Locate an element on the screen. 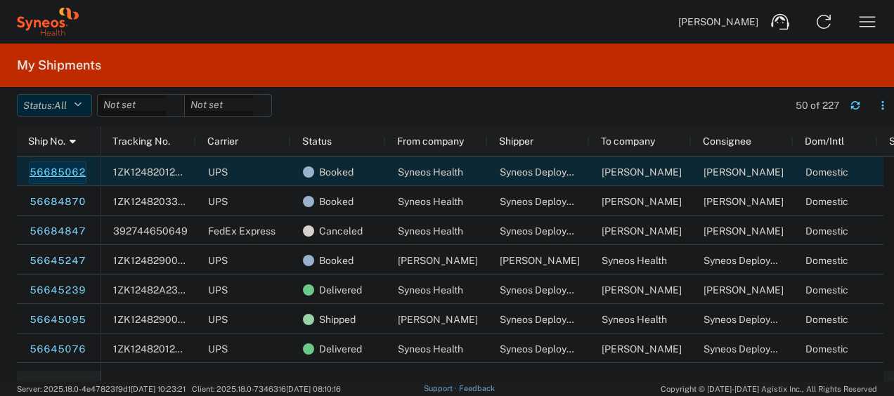  a: 56645239 is located at coordinates (58, 291).